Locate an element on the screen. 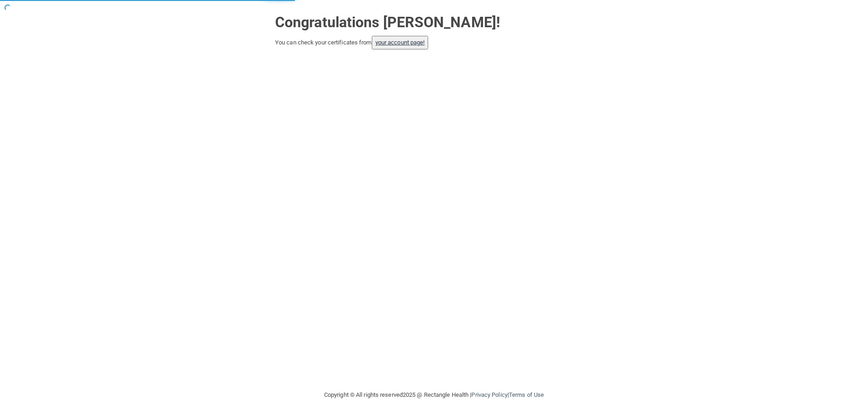 The width and height of the screenshot is (868, 419). button: your account page! is located at coordinates (400, 42).